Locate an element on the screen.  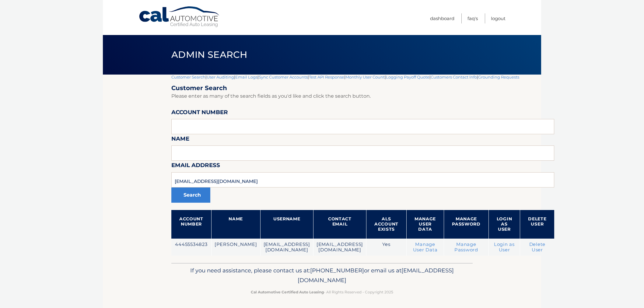
a: User Auditing is located at coordinates (220, 77).